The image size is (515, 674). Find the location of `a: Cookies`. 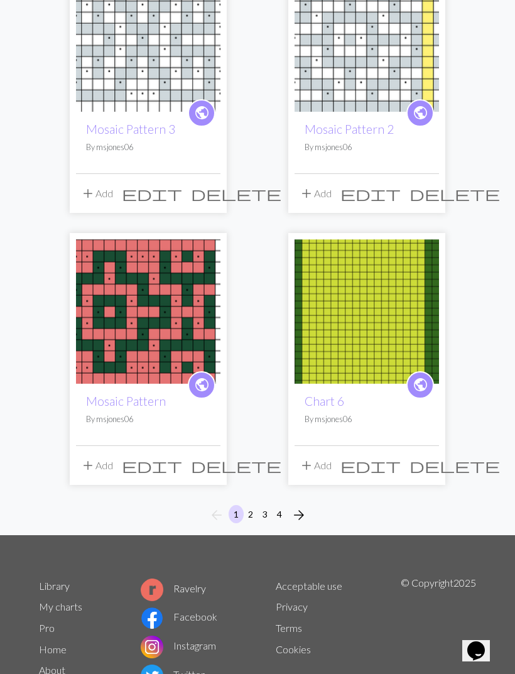

a: Cookies is located at coordinates (293, 649).